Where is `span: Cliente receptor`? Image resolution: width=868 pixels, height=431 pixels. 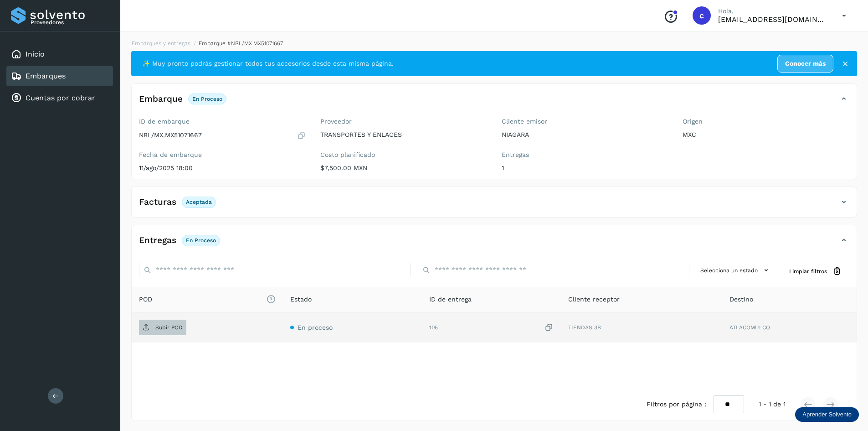 span: Cliente receptor is located at coordinates (594, 299).